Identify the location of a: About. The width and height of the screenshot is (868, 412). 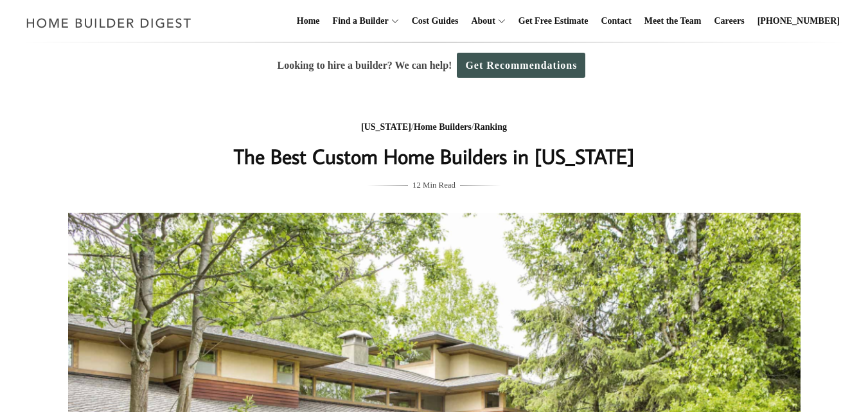
(480, 21).